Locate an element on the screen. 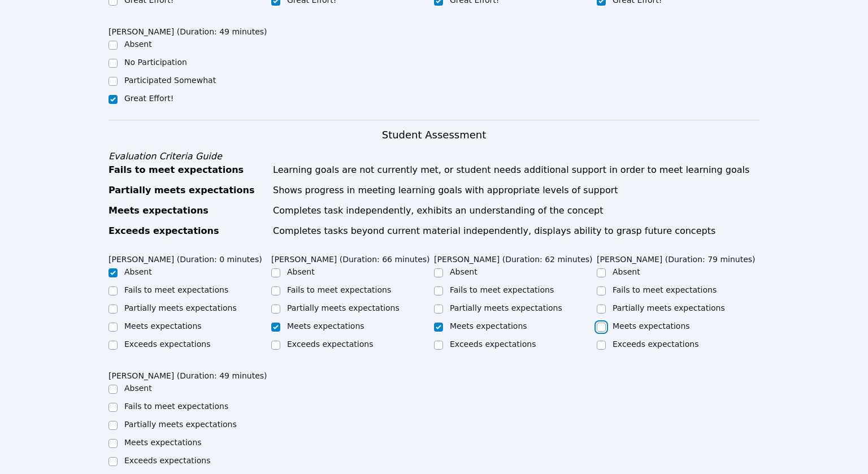 This screenshot has height=474, width=868. div: Learning goals are not currently met, or student needs additional support in order to meet learni... is located at coordinates (516, 170).